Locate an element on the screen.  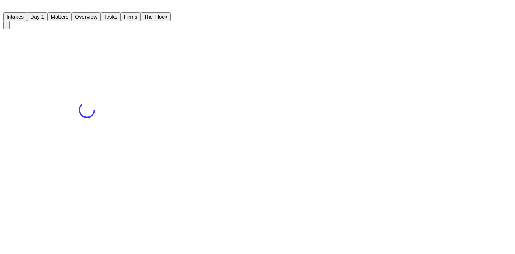
img: Finch Logo is located at coordinates (8, 7).